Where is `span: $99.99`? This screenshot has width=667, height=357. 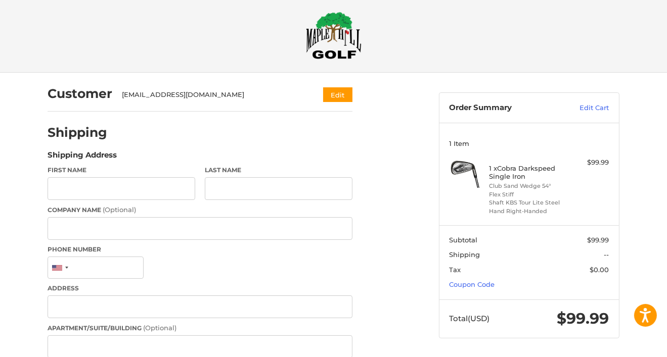
span: $99.99 is located at coordinates (598, 240).